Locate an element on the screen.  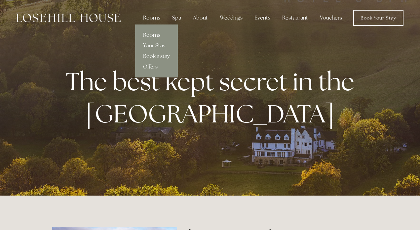
a: Book Your Stay is located at coordinates (378, 18).